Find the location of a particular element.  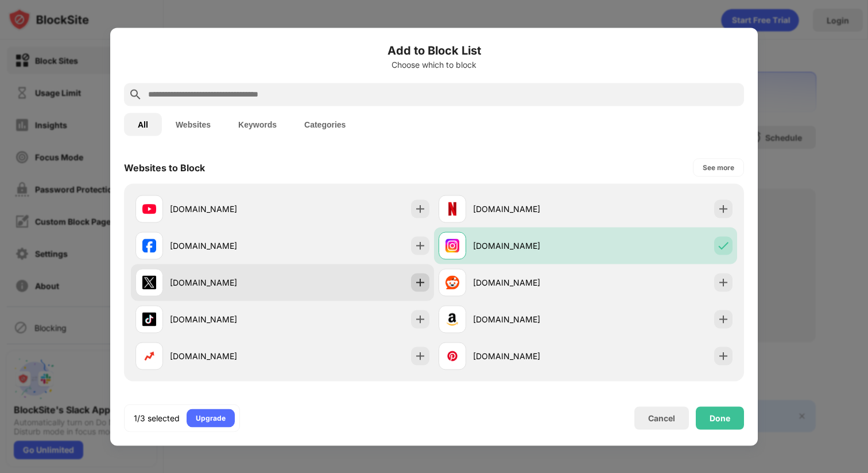

div: Websites to Block is located at coordinates (164, 167).